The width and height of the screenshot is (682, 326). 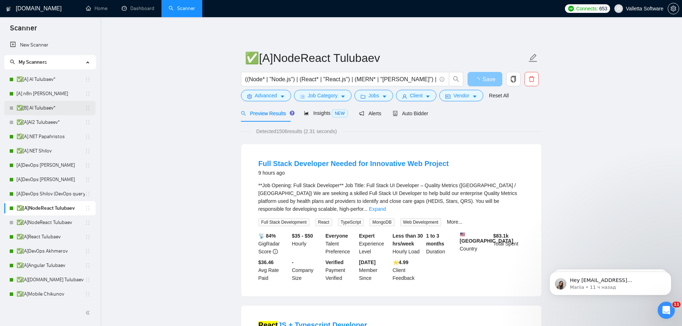 I want to click on div: Tooltip anchor, so click(x=292, y=113).